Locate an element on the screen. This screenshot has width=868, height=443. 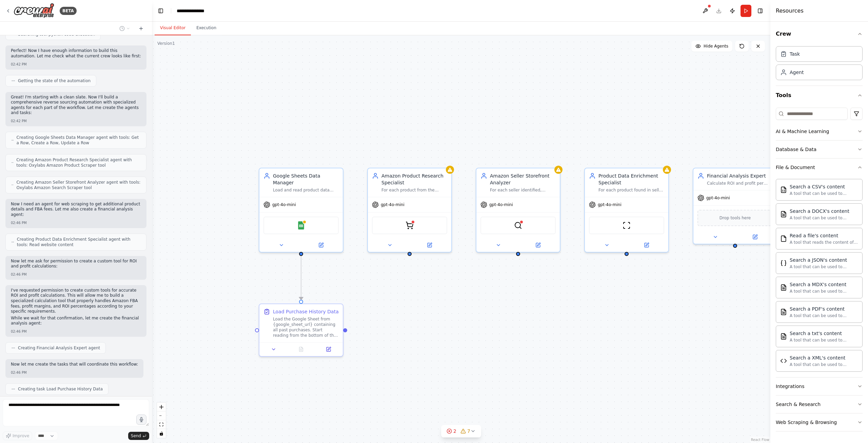
div: Search a XML's content is located at coordinates (824, 357).